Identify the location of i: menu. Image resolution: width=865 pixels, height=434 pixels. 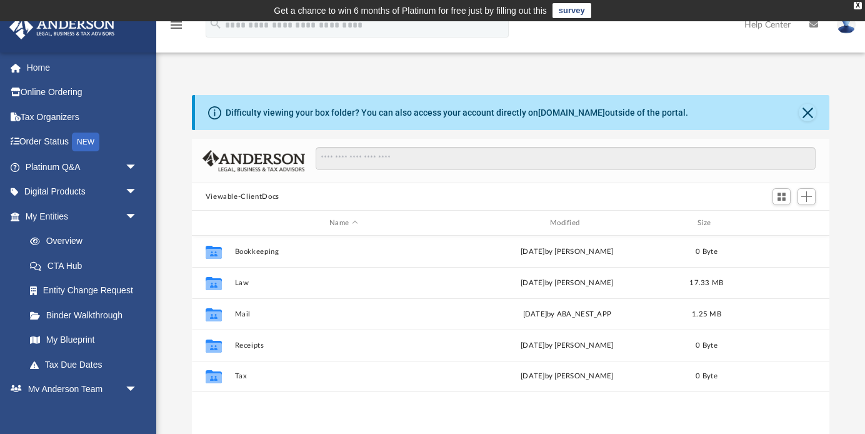
(176, 25).